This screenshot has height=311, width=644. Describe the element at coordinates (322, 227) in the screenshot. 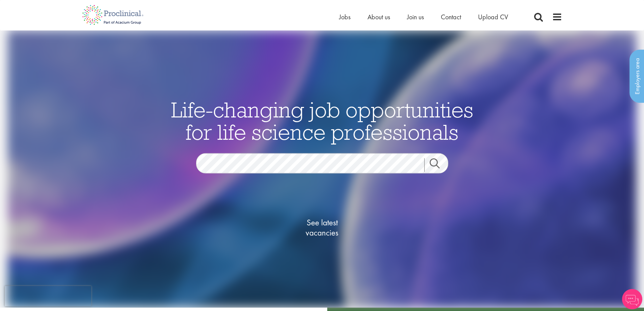

I see `a: See latestvacancies` at that location.